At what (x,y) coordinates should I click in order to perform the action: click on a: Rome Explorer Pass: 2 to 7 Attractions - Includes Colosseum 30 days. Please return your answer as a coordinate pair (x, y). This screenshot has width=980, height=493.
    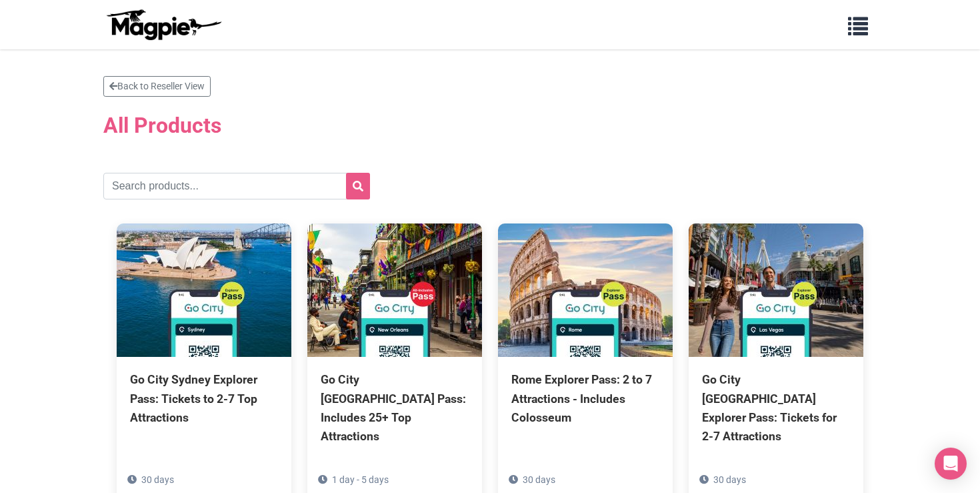
    Looking at the image, I should click on (586, 355).